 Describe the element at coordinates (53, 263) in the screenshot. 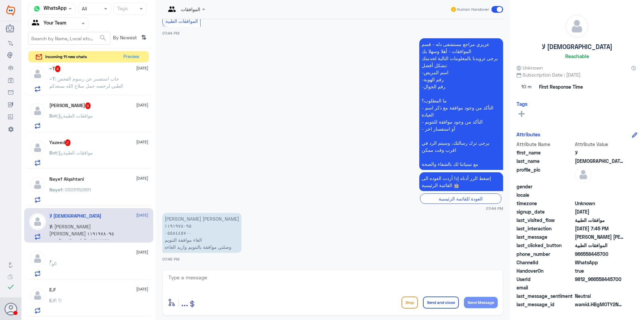

I see `span: : الو` at that location.